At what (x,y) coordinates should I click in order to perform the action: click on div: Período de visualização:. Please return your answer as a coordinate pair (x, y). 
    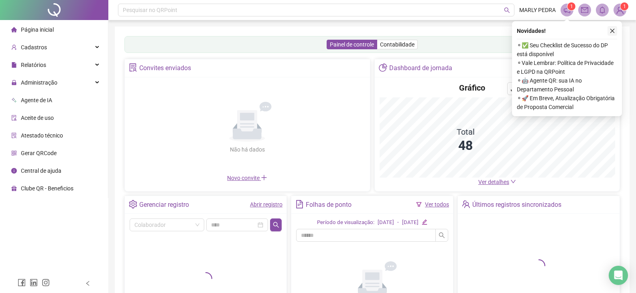
    Looking at the image, I should click on (345, 223).